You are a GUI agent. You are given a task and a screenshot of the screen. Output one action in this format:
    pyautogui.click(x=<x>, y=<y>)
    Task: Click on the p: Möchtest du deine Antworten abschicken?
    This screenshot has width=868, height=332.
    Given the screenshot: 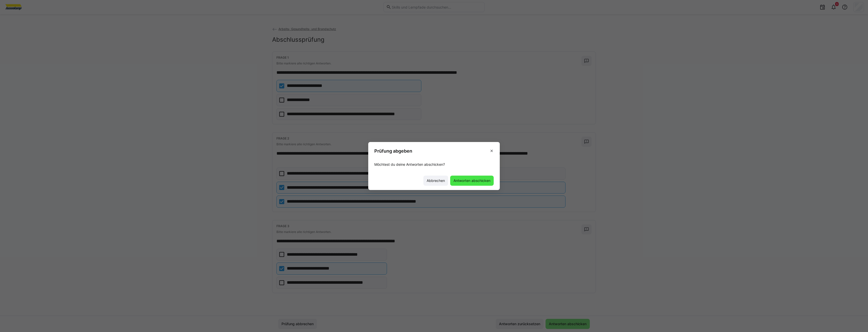 What is the action you would take?
    pyautogui.click(x=434, y=165)
    